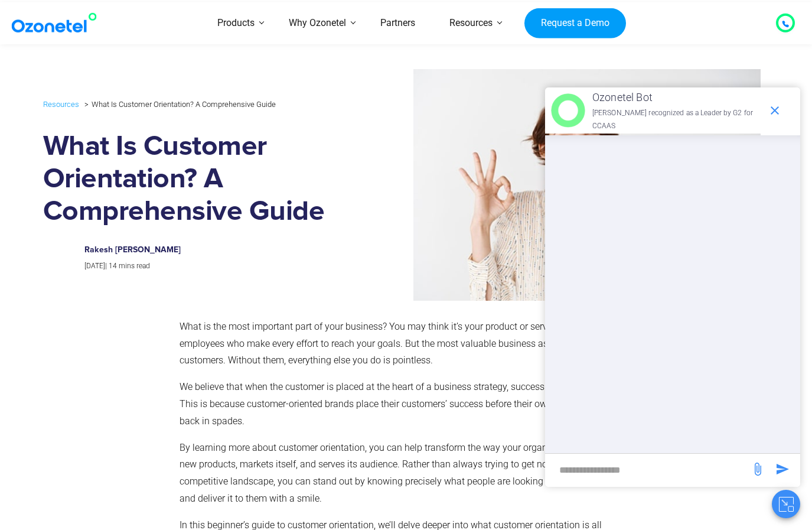  What do you see at coordinates (179, 104) in the screenshot?
I see `li: What Is Customer Orientation? A Comprehensive Guide` at bounding box center [179, 104].